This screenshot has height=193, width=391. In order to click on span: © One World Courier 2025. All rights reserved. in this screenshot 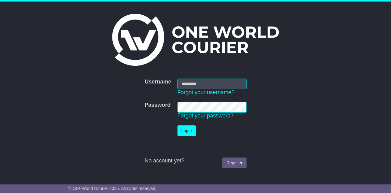, I will do `click(112, 188)`.